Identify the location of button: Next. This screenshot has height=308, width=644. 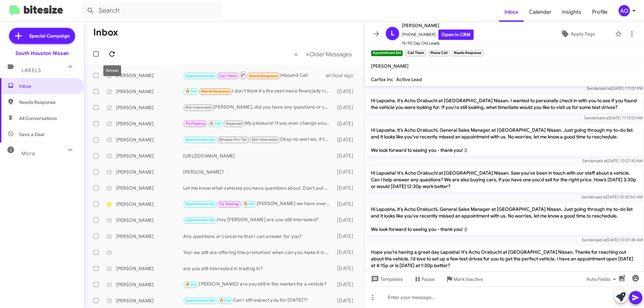
(329, 54).